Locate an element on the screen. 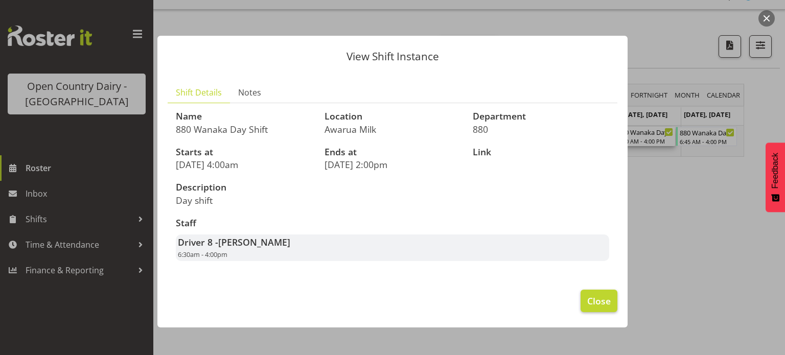  h3: Department is located at coordinates (540, 116).